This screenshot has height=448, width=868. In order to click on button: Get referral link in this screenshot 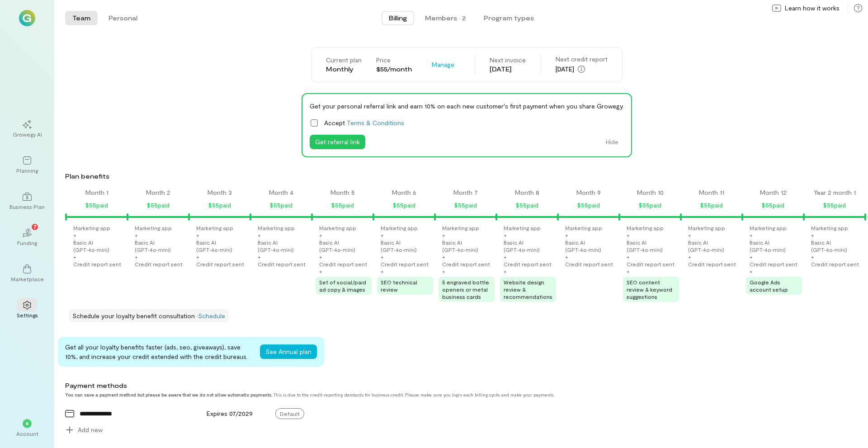, I will do `click(338, 142)`.